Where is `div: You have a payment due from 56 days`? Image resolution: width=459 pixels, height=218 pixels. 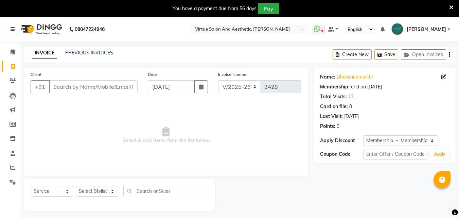 div: You have a payment due from 56 days is located at coordinates (215, 9).